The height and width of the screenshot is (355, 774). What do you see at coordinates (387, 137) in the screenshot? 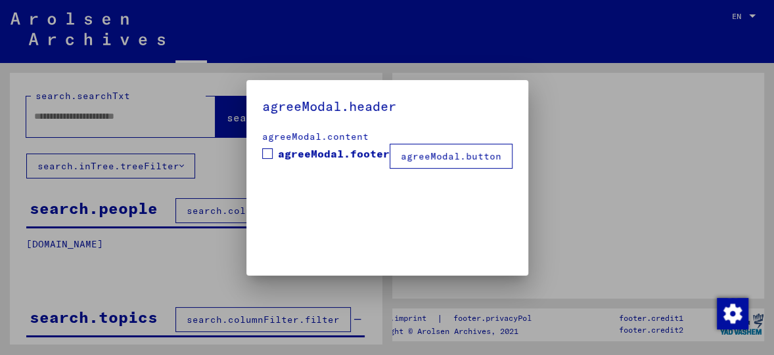
I see `div: agreeModal.content` at bounding box center [387, 137].